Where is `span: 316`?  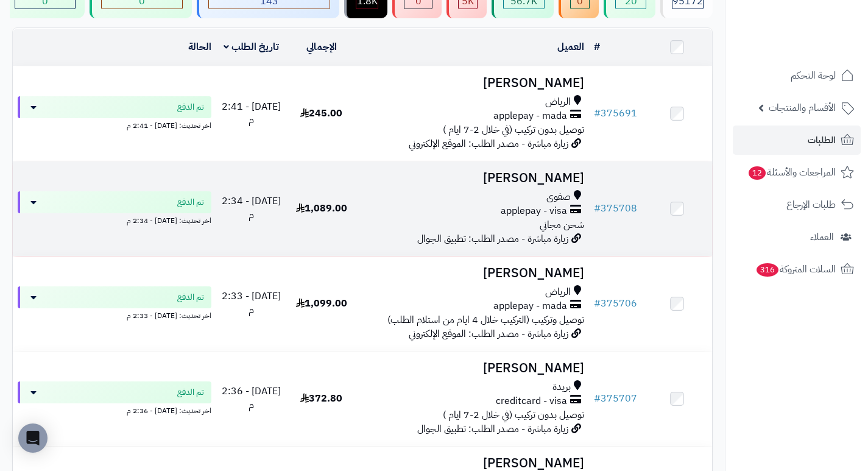 span: 316 is located at coordinates (767, 270).